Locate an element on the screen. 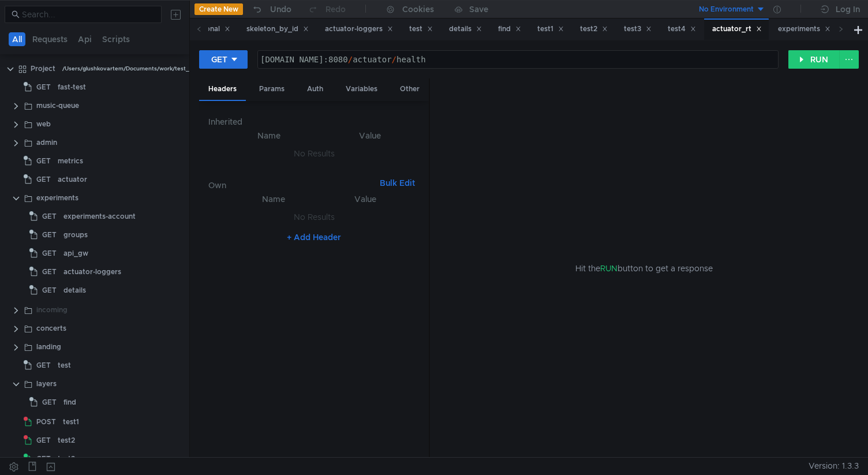  button: RUN is located at coordinates (814, 60).